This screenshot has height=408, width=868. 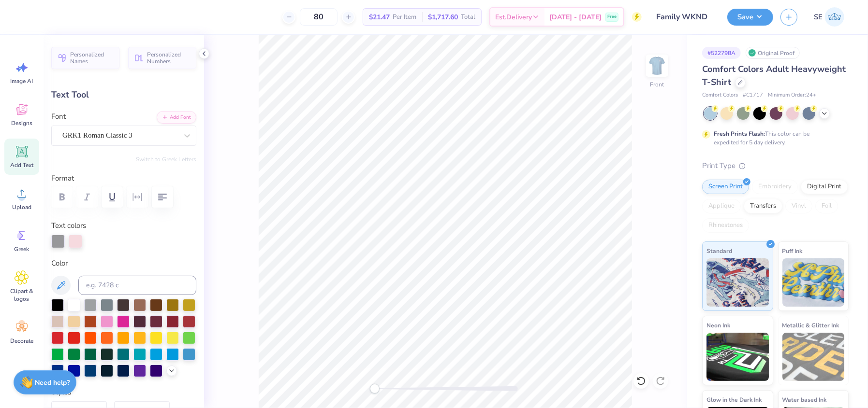 What do you see at coordinates (124, 178) in the screenshot?
I see `label: Format` at bounding box center [124, 178].